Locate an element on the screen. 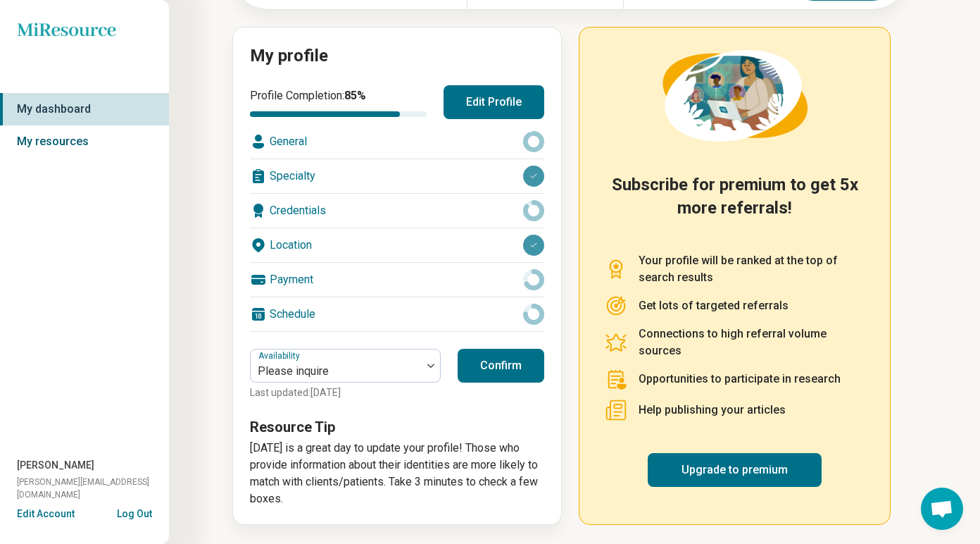  div: General is located at coordinates (397, 141).